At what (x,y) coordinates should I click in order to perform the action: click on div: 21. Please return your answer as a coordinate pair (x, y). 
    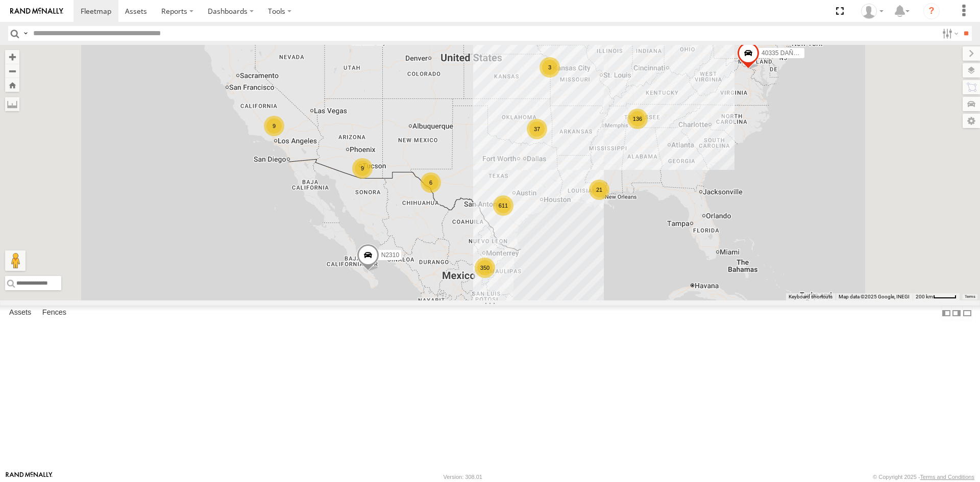
    Looking at the image, I should click on (600, 189).